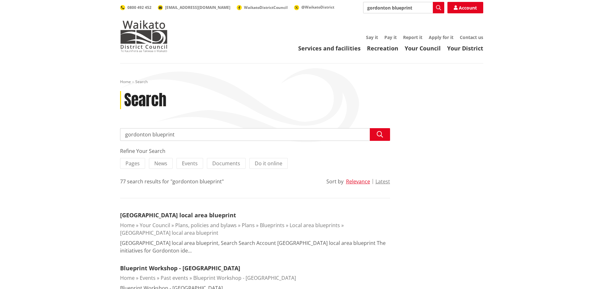 The image size is (603, 289). Describe the element at coordinates (268, 163) in the screenshot. I see `span: Do it online` at that location.